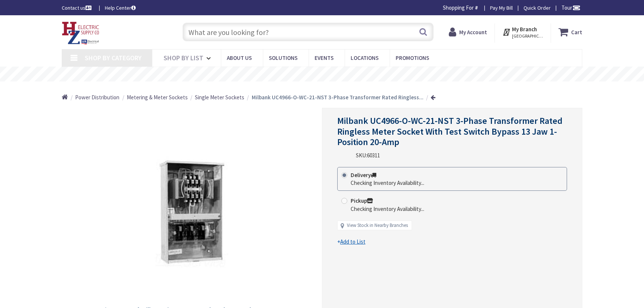  I want to click on span: Power Distribution, so click(97, 97).